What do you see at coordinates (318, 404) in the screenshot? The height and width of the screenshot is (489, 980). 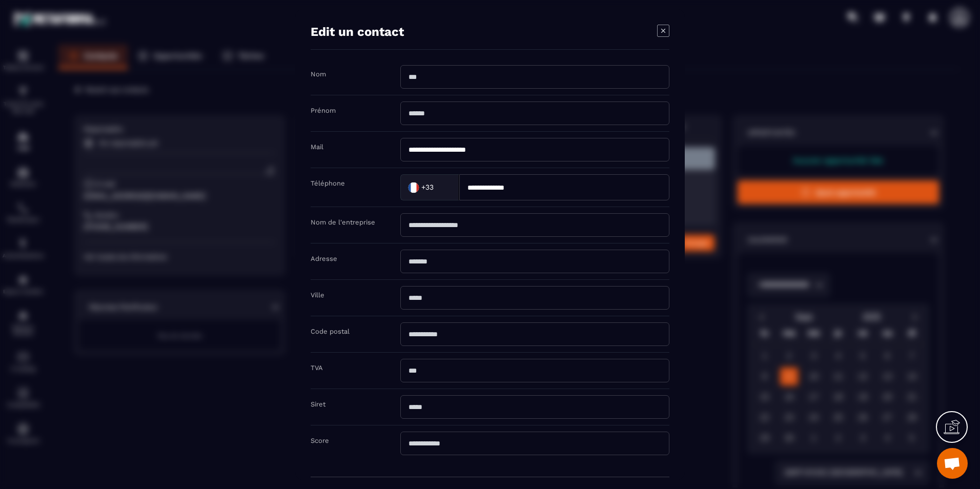 I see `label: Siret` at bounding box center [318, 404].